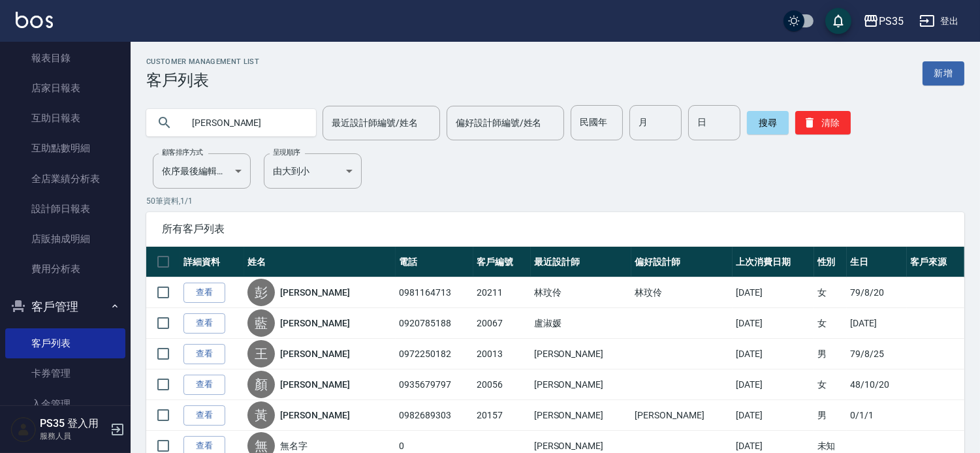 Image resolution: width=980 pixels, height=453 pixels. What do you see at coordinates (876, 262) in the screenshot?
I see `th: 生日` at bounding box center [876, 262].